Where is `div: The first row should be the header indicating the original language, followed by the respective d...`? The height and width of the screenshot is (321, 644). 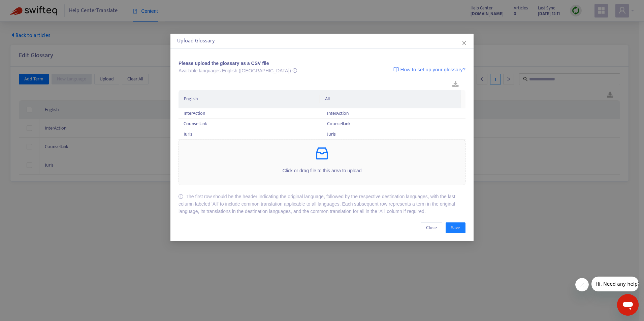
div: The first row should be the header indicating the original language, followed by the respective d... is located at coordinates (322, 204).